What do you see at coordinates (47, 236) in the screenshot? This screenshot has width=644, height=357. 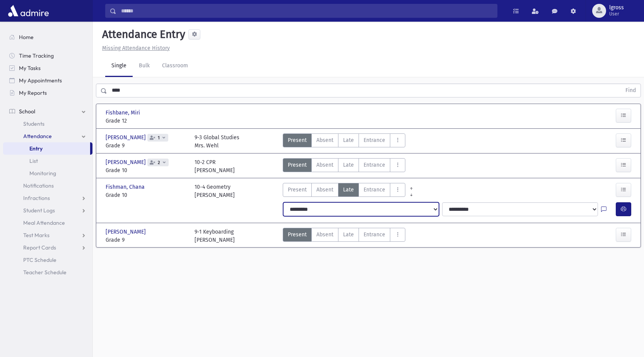 I see `a: Test Marks` at bounding box center [47, 236].